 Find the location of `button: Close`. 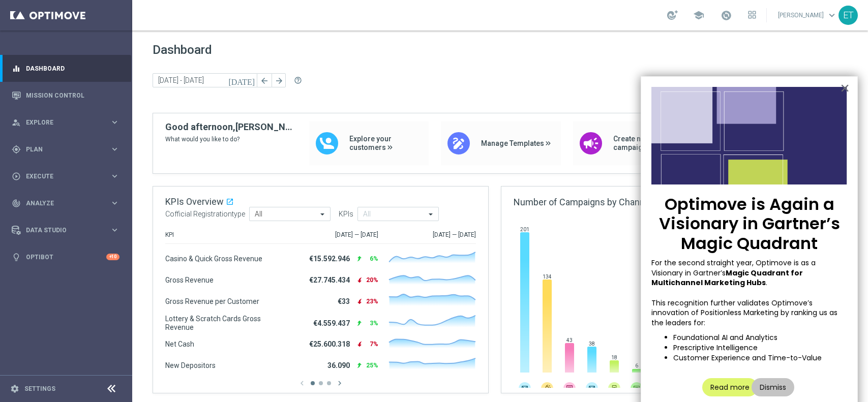

button: Close is located at coordinates (845, 88).